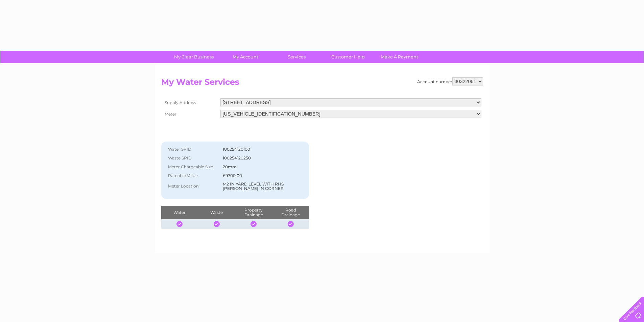  Describe the element at coordinates (322, 84) in the screenshot. I see `h2: My Water Services` at that location.